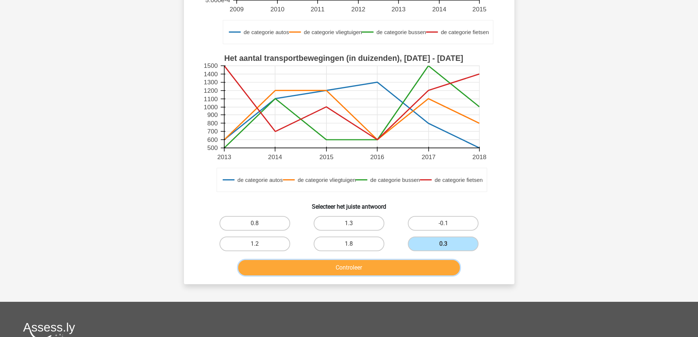  What do you see at coordinates (443, 244) in the screenshot?
I see `label: 0.3` at bounding box center [443, 244].